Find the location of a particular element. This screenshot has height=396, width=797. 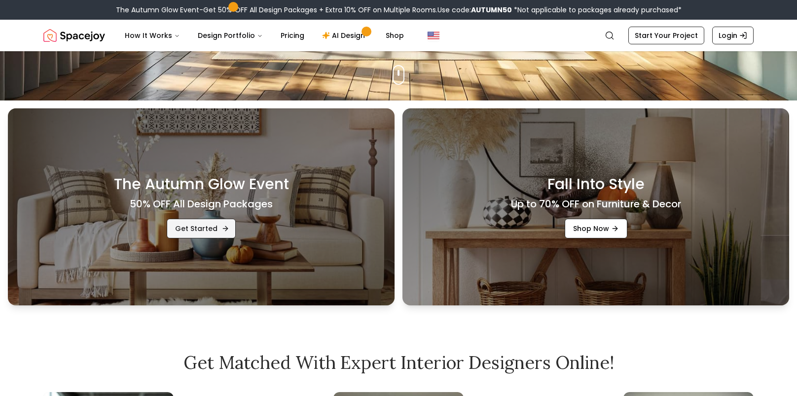

h4: Up to 70% OFF on Furniture & Decor is located at coordinates (596, 204).